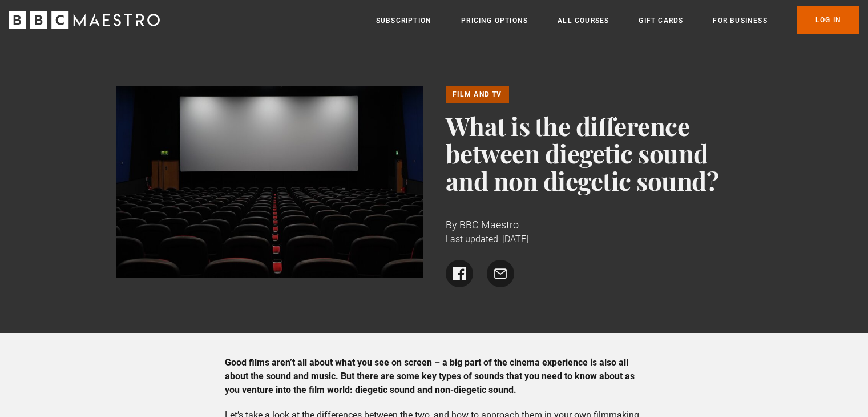 Image resolution: width=868 pixels, height=417 pixels. I want to click on a: BBC Maestro, so click(84, 20).